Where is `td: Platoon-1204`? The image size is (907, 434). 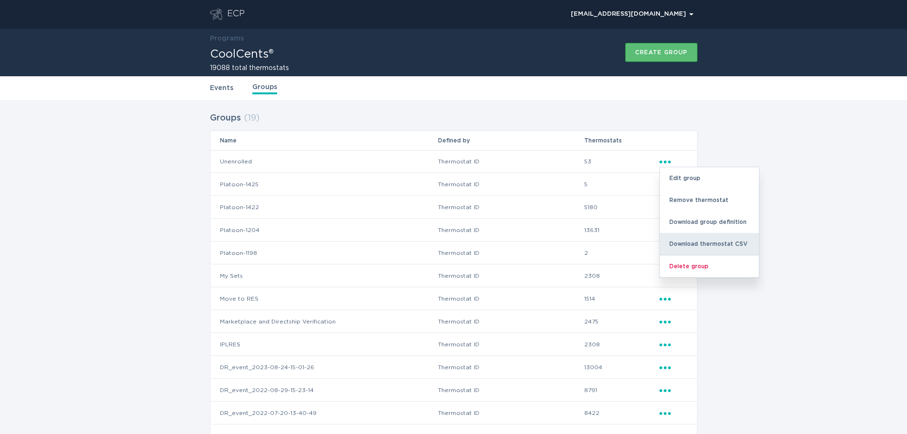
td: Platoon-1204 is located at coordinates (324, 230).